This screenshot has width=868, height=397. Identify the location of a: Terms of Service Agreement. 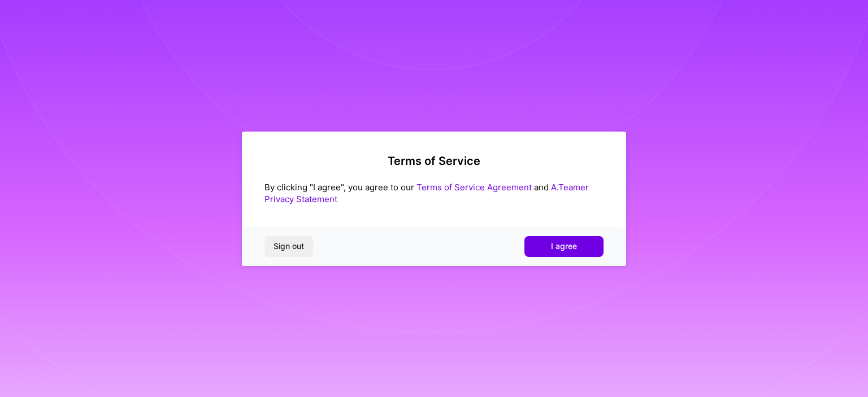
(474, 187).